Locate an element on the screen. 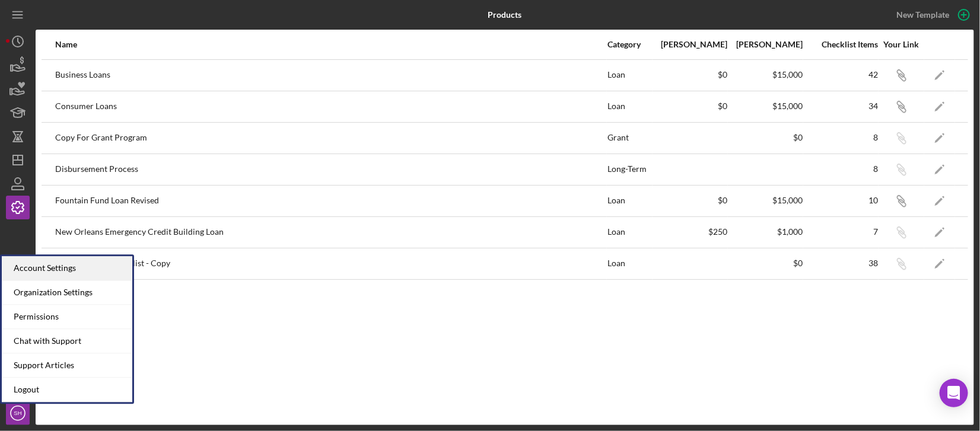 The width and height of the screenshot is (980, 431). div: Your Link is located at coordinates (902, 45).